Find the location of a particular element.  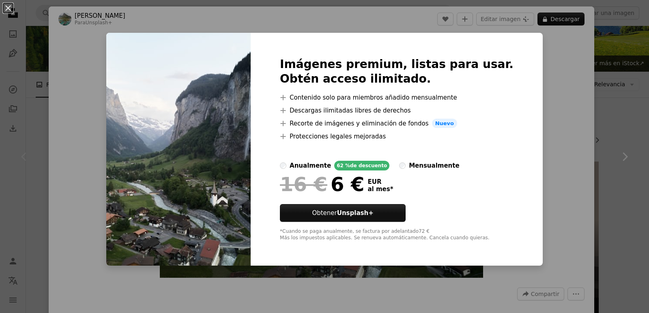

button: ObtenerUnsplash+ is located at coordinates (343, 213).